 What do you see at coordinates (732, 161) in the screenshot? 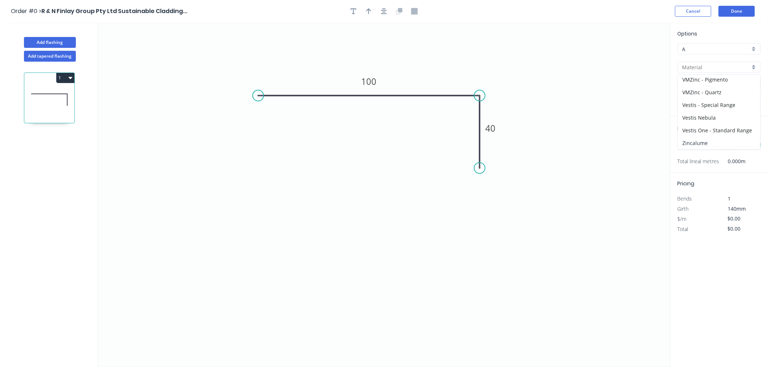
I see `span: 0.000m` at bounding box center [732, 161].